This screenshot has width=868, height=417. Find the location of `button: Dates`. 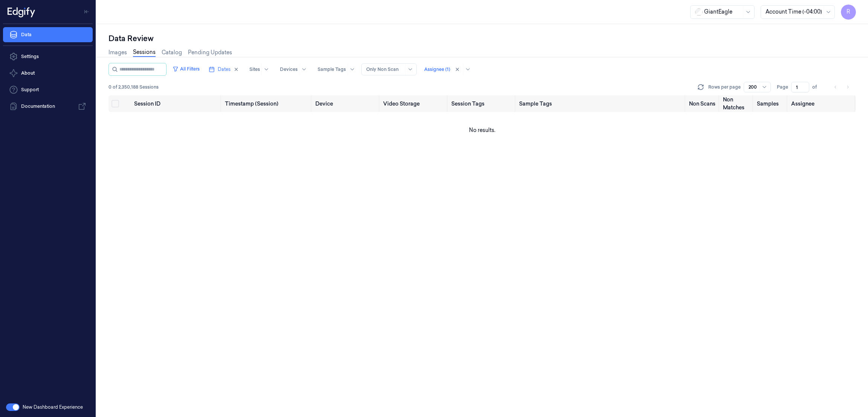

button: Dates is located at coordinates (224, 69).